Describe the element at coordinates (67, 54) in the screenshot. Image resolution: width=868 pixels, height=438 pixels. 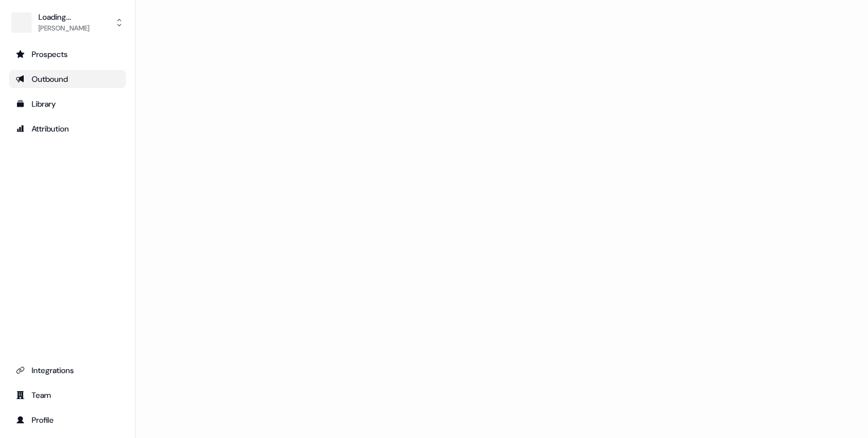
I see `div: Prospects` at that location.